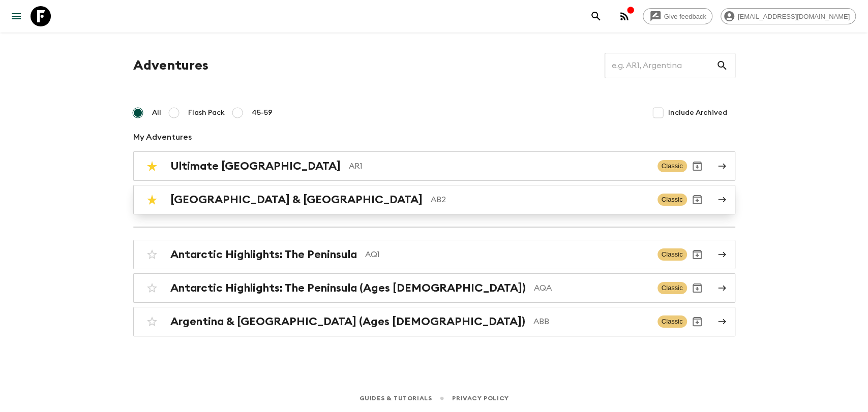 The height and width of the screenshot is (412, 868). What do you see at coordinates (263, 254) in the screenshot?
I see `h2: Antarctic Highlights: The Peninsula` at bounding box center [263, 254].